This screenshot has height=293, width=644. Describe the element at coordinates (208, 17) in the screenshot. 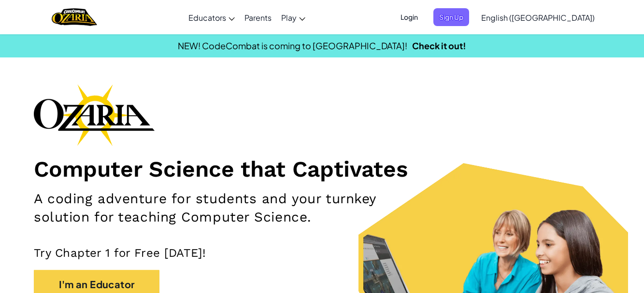

I see `span: Educators` at that location.